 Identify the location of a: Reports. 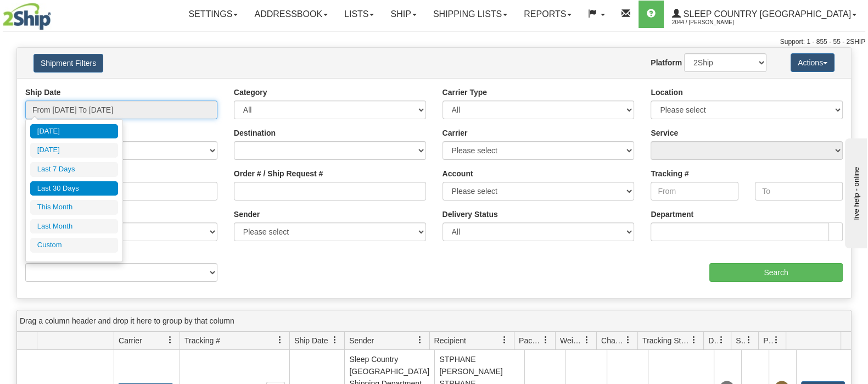
(547, 15).